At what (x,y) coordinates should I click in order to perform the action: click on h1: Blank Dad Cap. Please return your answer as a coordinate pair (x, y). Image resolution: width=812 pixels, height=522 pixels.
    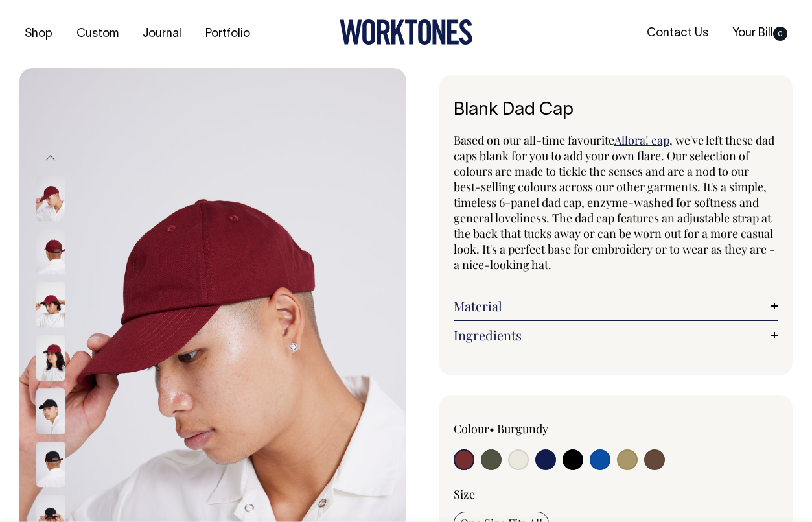
    Looking at the image, I should click on (615, 111).